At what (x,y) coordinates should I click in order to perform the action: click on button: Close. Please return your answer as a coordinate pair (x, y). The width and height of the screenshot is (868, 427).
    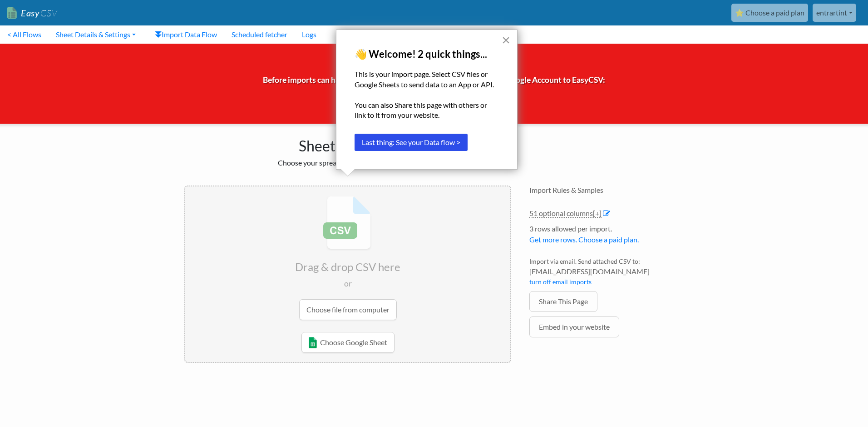
    Looking at the image, I should click on (506, 40).